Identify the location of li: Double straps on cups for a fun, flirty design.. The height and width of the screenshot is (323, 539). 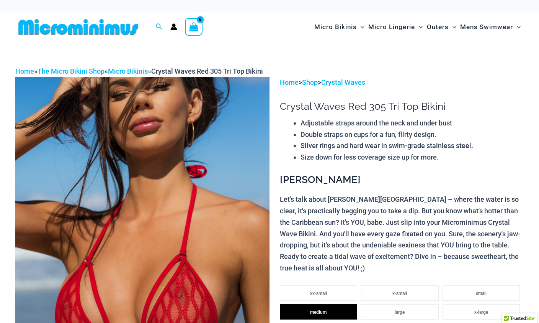
(412, 134).